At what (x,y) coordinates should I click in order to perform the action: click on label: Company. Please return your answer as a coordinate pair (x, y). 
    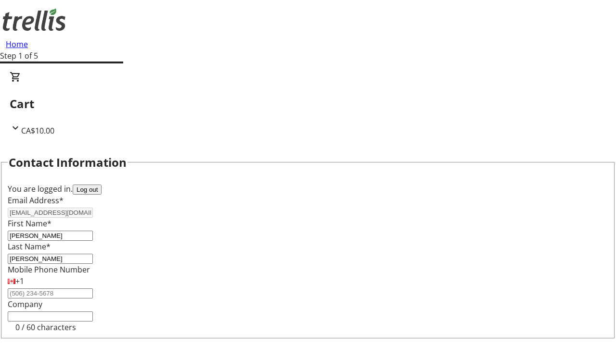
    Looking at the image, I should click on (25, 305).